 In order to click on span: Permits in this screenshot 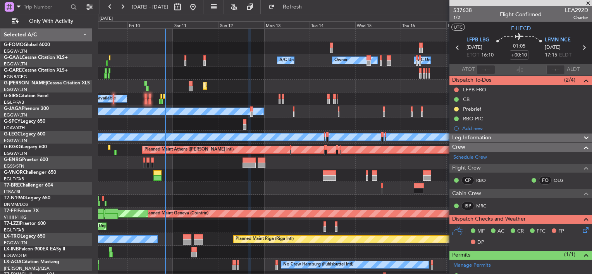, I will do `click(461, 255)`.